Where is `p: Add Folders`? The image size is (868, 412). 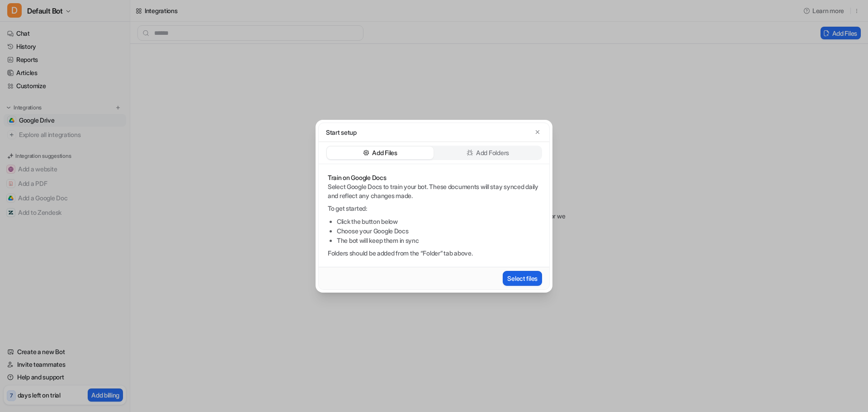
p: Add Folders is located at coordinates (492, 153).